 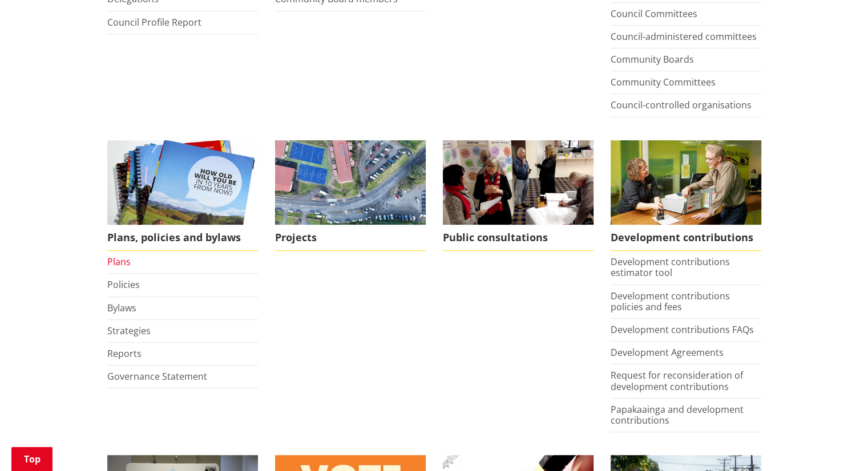 I want to click on a: Reports, so click(x=124, y=354).